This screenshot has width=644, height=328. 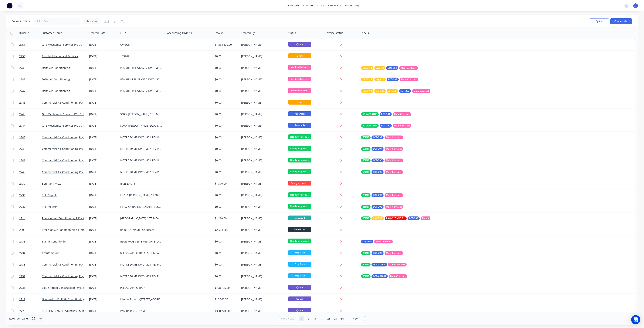 I want to click on span: 2746, so click(x=22, y=103).